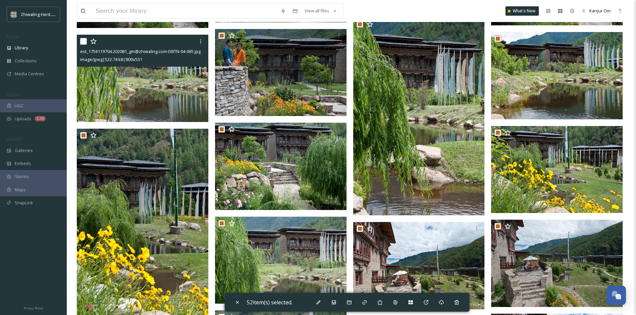 The height and width of the screenshot is (315, 636). What do you see at coordinates (21, 48) in the screenshot?
I see `span: Library` at bounding box center [21, 48].